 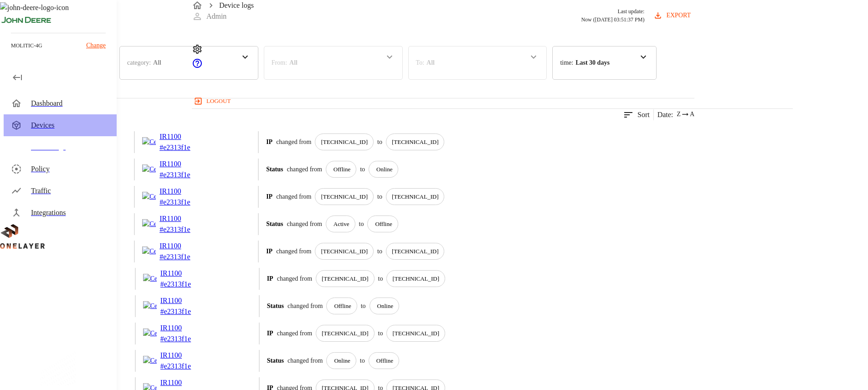 I want to click on p: Admin, so click(x=216, y=17).